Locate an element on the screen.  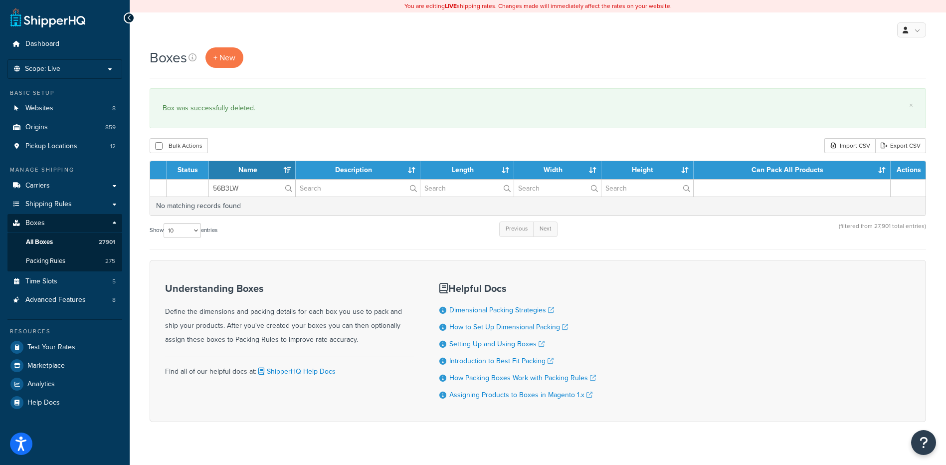
div: Import CSV is located at coordinates (850, 146).